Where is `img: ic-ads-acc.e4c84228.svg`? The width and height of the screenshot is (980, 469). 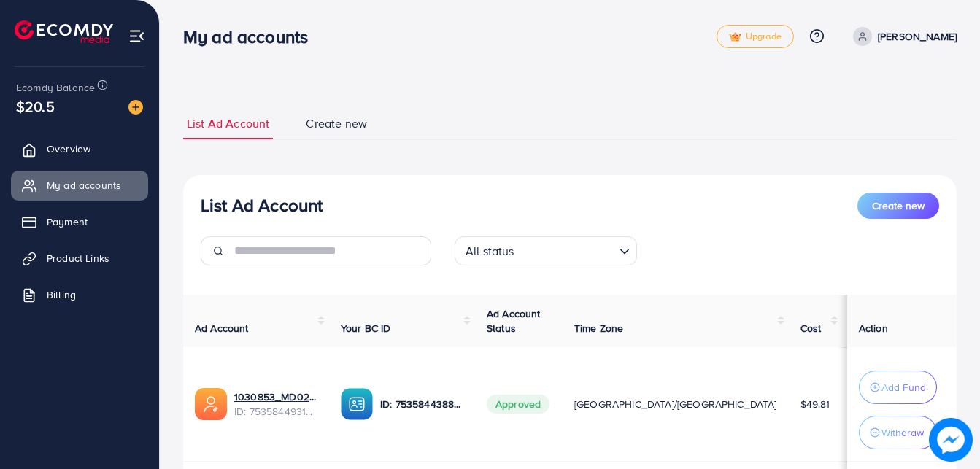 img: ic-ads-acc.e4c84228.svg is located at coordinates (211, 404).